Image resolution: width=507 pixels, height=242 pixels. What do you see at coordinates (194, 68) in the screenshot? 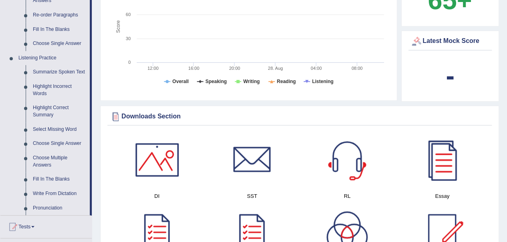
I see `text: 16:00` at bounding box center [194, 68].